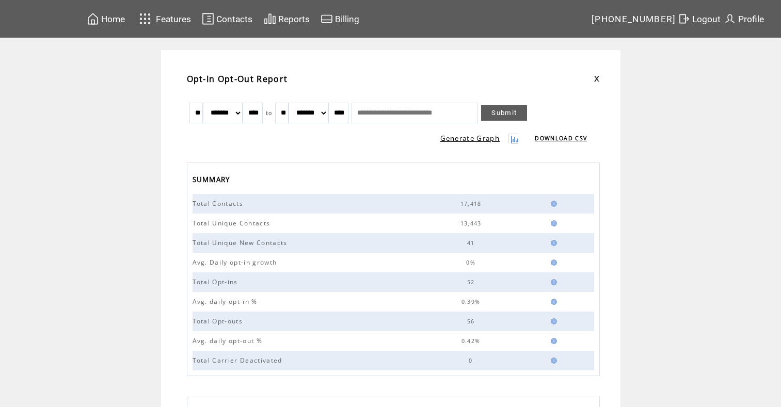  What do you see at coordinates (233, 223) in the screenshot?
I see `span: Total Unique Contacts` at bounding box center [233, 223].